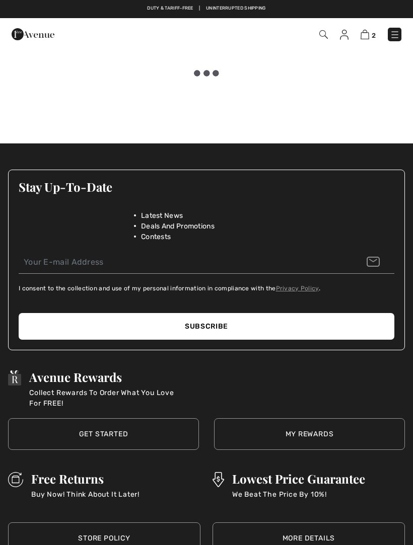 The width and height of the screenshot is (413, 545). What do you see at coordinates (309, 434) in the screenshot?
I see `a: My Rewards` at bounding box center [309, 434].